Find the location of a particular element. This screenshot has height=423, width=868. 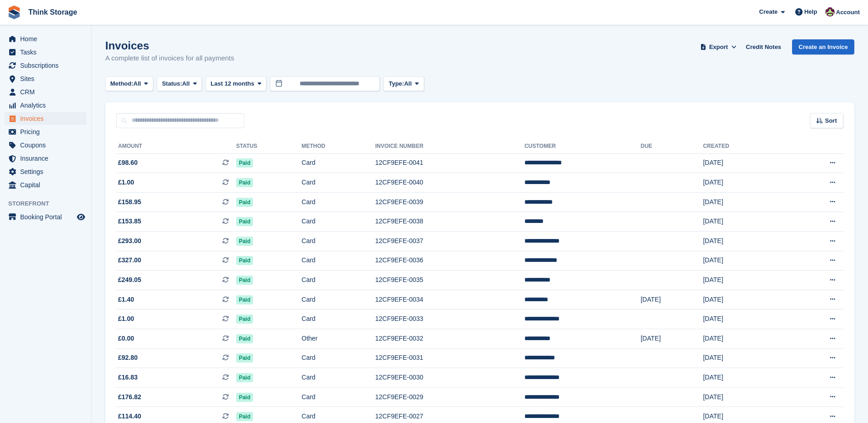

td: 12CF9EFE-0040 is located at coordinates (450, 182).